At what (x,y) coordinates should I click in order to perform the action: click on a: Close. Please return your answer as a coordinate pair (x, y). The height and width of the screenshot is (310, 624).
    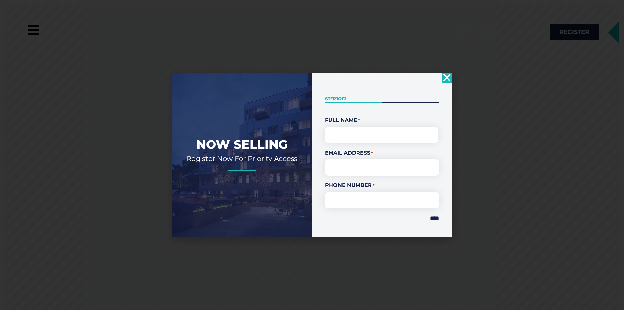
    Looking at the image, I should click on (447, 78).